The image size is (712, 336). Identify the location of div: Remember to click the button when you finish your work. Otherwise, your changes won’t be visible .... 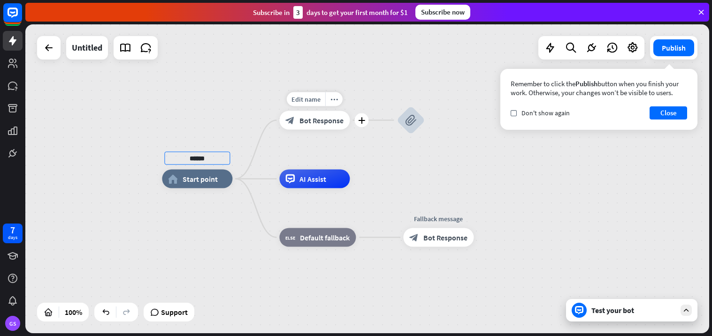
(599, 88).